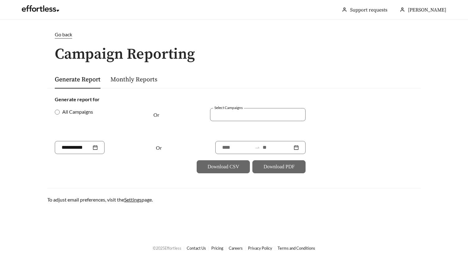  Describe the element at coordinates (223, 167) in the screenshot. I see `button: Download CSV` at that location.